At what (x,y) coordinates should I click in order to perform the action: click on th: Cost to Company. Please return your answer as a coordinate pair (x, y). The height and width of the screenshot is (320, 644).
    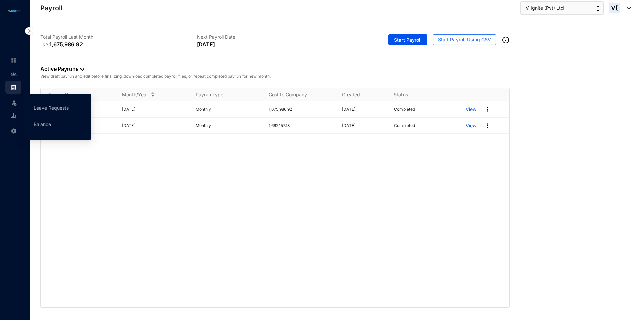
    Looking at the image, I should click on (297, 95).